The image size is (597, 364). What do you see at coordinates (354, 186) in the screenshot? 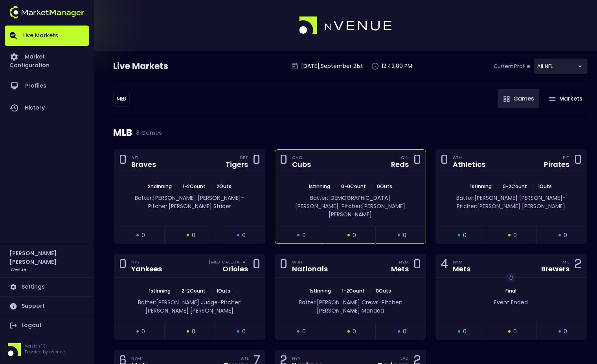
I see `span: 0 - 0 Count` at bounding box center [354, 186].